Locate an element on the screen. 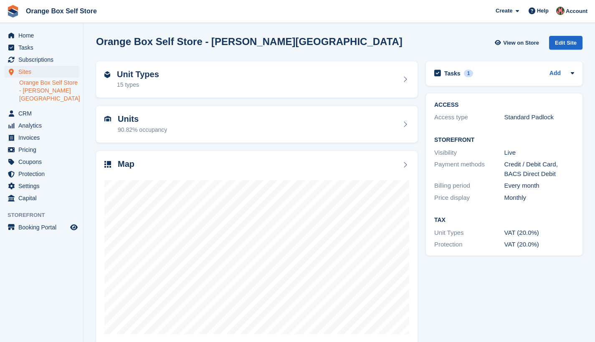  div: Every month is located at coordinates (539, 186).